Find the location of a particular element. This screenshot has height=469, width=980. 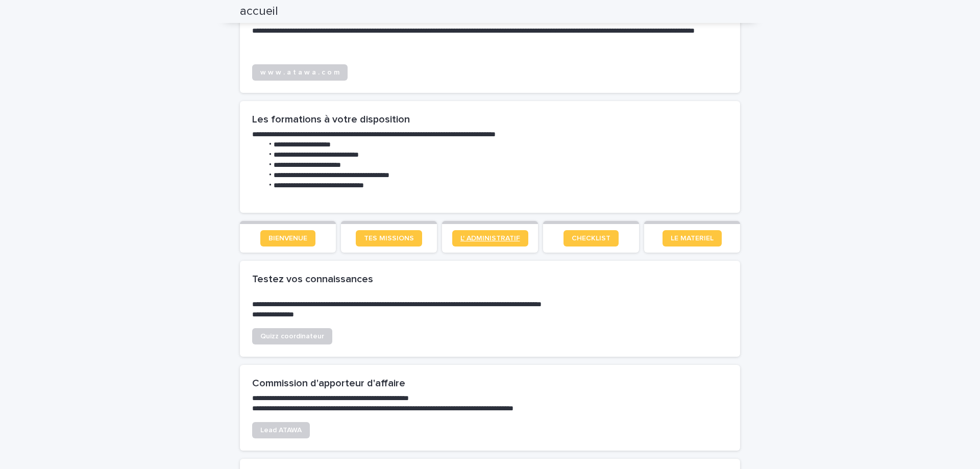

span: TES MISSIONS is located at coordinates (389, 238).